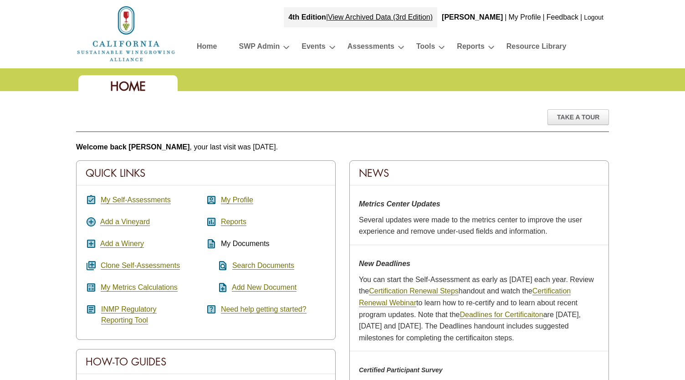  What do you see at coordinates (211, 200) in the screenshot?
I see `i: account_box` at bounding box center [211, 200].